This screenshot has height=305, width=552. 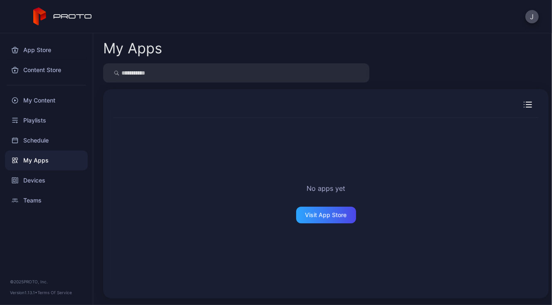 What do you see at coordinates (24, 292) in the screenshot?
I see `span: Version 1.13.1 •` at bounding box center [24, 292].